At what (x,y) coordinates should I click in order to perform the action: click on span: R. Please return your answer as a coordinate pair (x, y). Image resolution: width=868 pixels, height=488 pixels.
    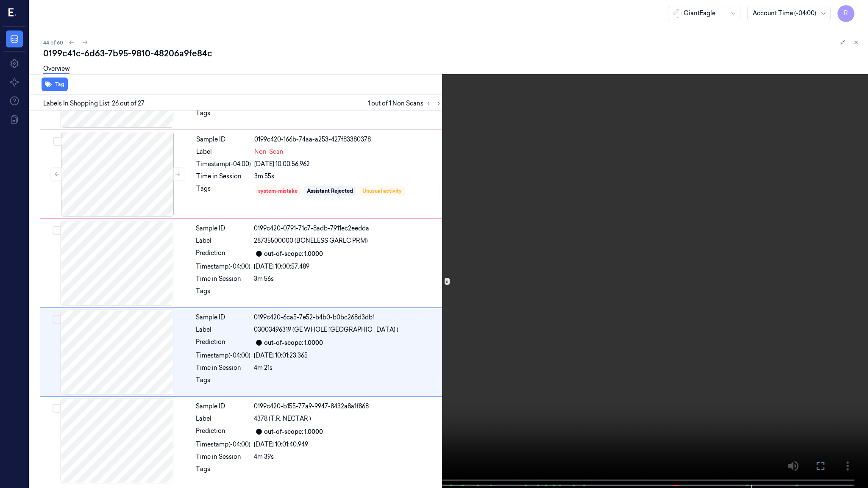
    Looking at the image, I should click on (846, 13).